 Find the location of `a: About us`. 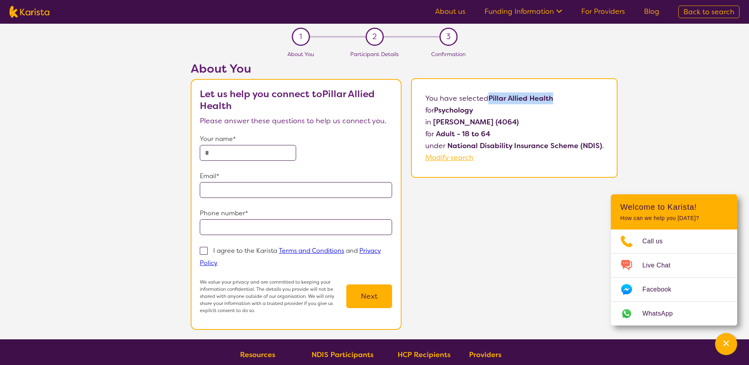

a: About us is located at coordinates (450, 11).